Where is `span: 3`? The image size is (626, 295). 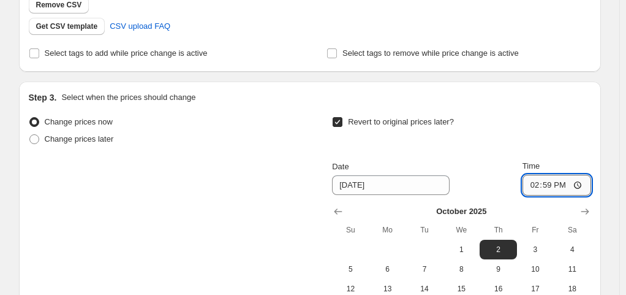 span: 3 is located at coordinates (535, 249).